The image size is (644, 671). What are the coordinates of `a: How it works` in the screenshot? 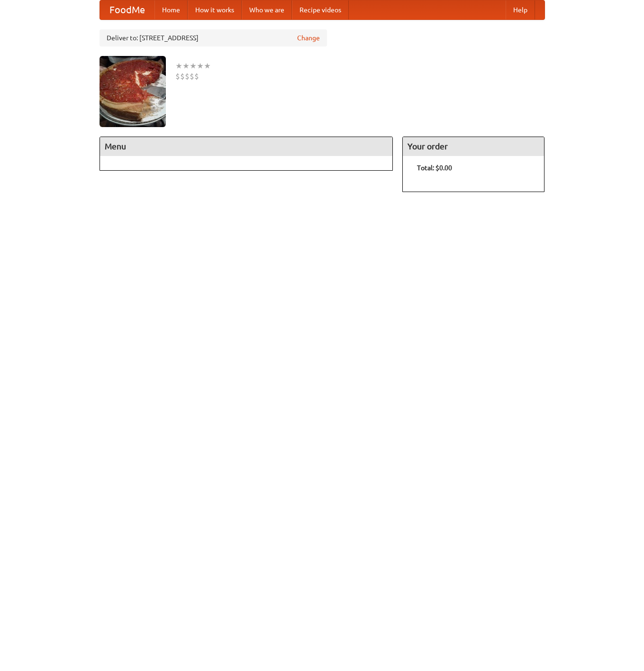 It's located at (215, 10).